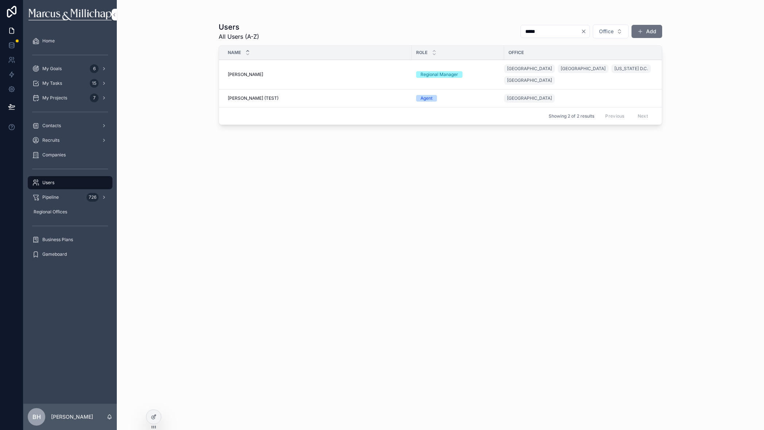 This screenshot has width=764, height=430. I want to click on span: Home, so click(49, 41).